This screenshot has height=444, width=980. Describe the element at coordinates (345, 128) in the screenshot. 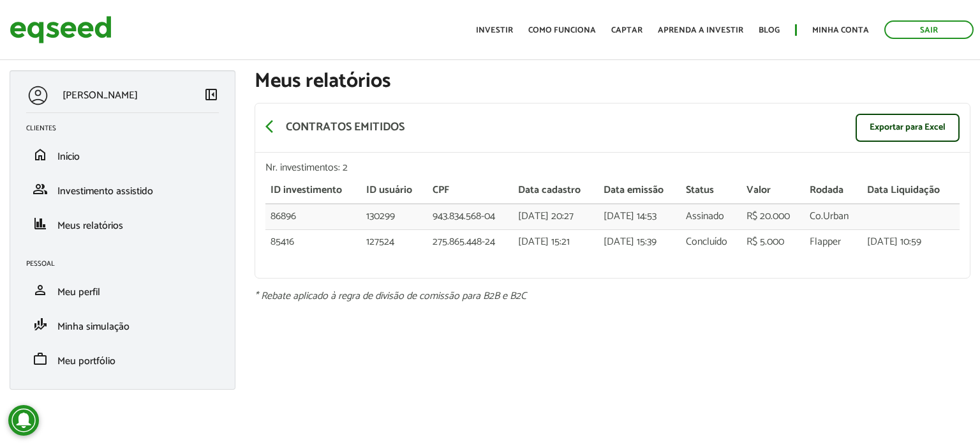

I see `p: Contratos emitidos` at that location.